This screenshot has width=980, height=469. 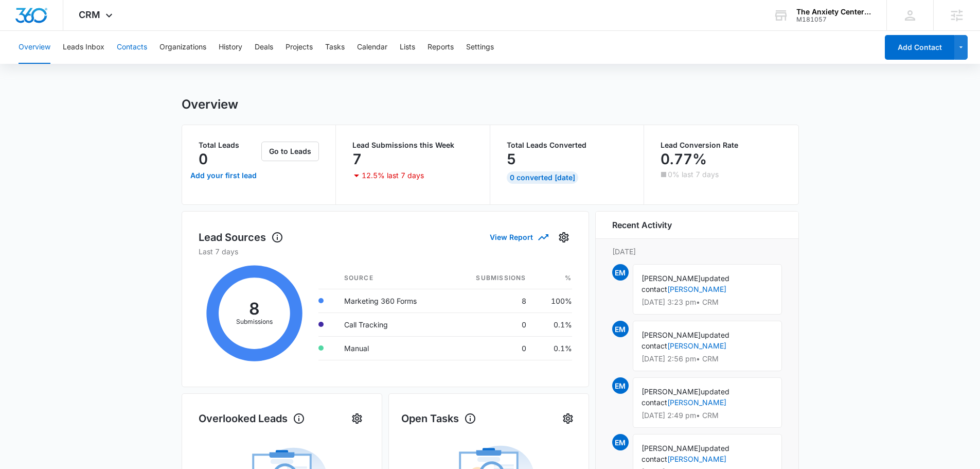 What do you see at coordinates (89, 14) in the screenshot?
I see `span: CRM` at bounding box center [89, 14].